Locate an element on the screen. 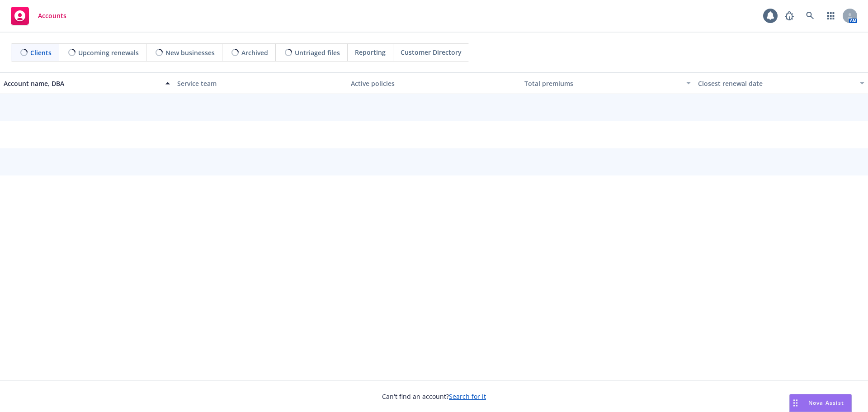 This screenshot has height=412, width=868. div: Total premiums is located at coordinates (602, 83).